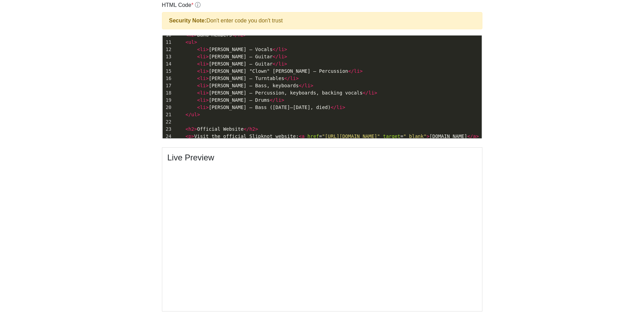  What do you see at coordinates (168, 100) in the screenshot?
I see `div: 19` at bounding box center [168, 100].